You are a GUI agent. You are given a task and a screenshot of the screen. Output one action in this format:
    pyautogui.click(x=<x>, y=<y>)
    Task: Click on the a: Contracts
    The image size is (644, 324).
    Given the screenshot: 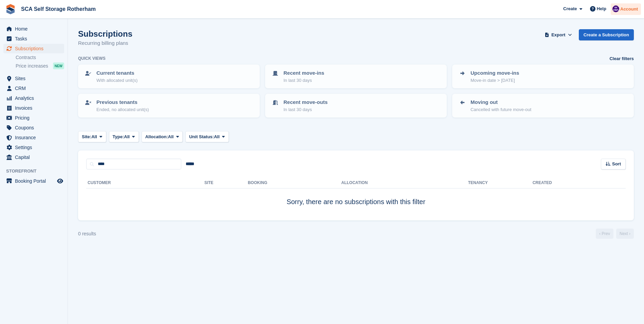 What is the action you would take?
    pyautogui.click(x=39, y=58)
    